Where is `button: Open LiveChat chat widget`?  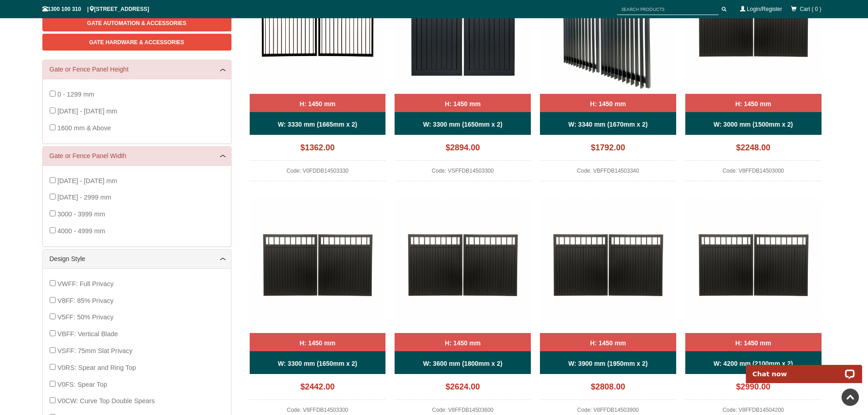
button: Open LiveChat chat widget is located at coordinates (110, 20).